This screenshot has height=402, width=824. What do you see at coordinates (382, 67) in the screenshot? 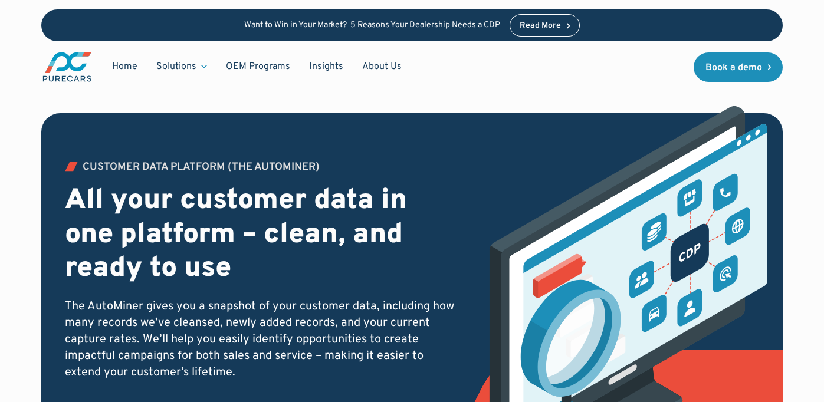
I see `a: About Us` at bounding box center [382, 67].